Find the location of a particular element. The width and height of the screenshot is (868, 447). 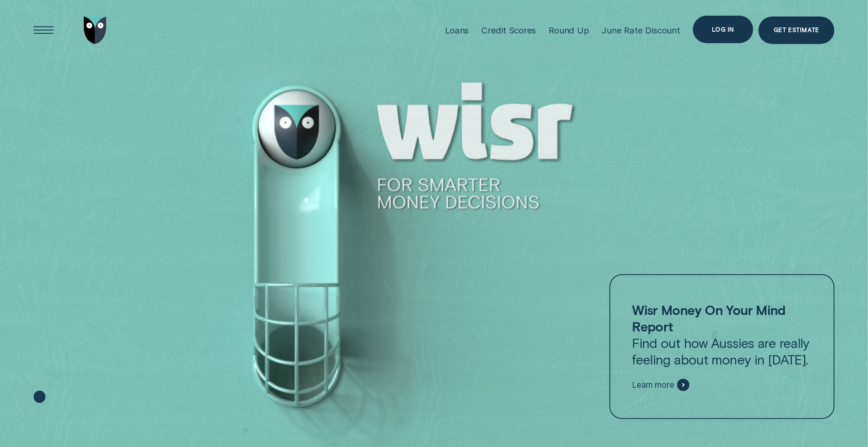

strong: Wisr Money On Your Mind Report is located at coordinates (709, 318).